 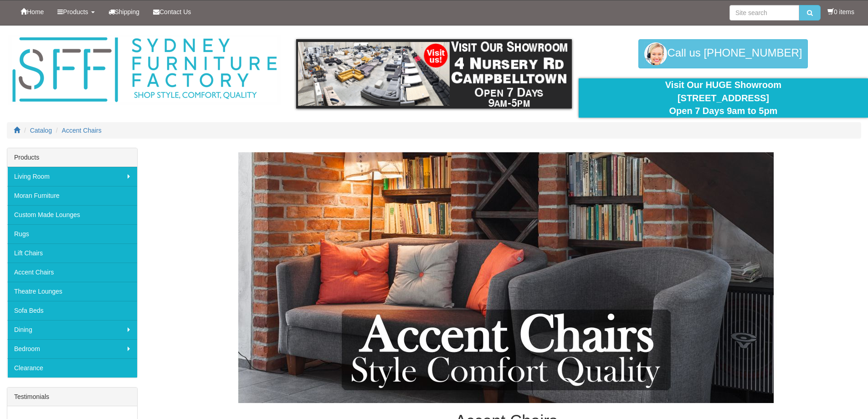 I want to click on a: Living Room, so click(x=72, y=176).